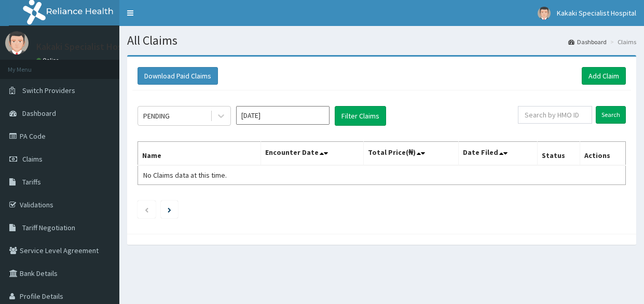  Describe the element at coordinates (39, 113) in the screenshot. I see `span: Dashboard` at that location.